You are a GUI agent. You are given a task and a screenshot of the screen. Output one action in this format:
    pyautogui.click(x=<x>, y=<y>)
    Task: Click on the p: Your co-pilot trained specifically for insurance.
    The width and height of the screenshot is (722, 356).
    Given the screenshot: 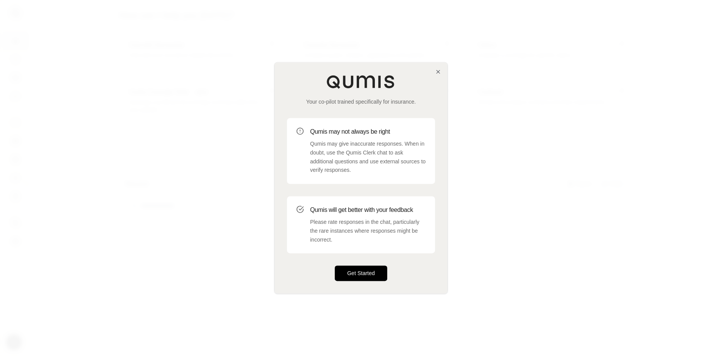 What is the action you would take?
    pyautogui.click(x=361, y=102)
    